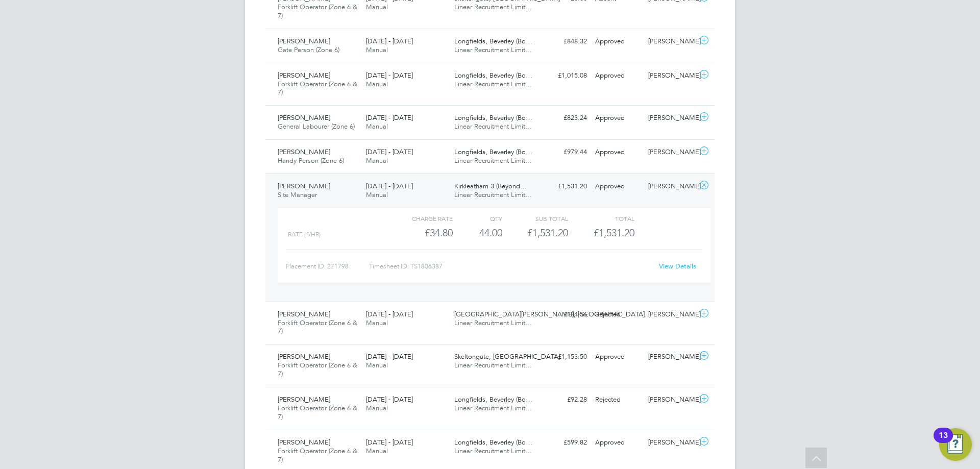 This screenshot has width=980, height=469. What do you see at coordinates (316, 126) in the screenshot?
I see `span: General Labourer (Zone 6)` at bounding box center [316, 126].